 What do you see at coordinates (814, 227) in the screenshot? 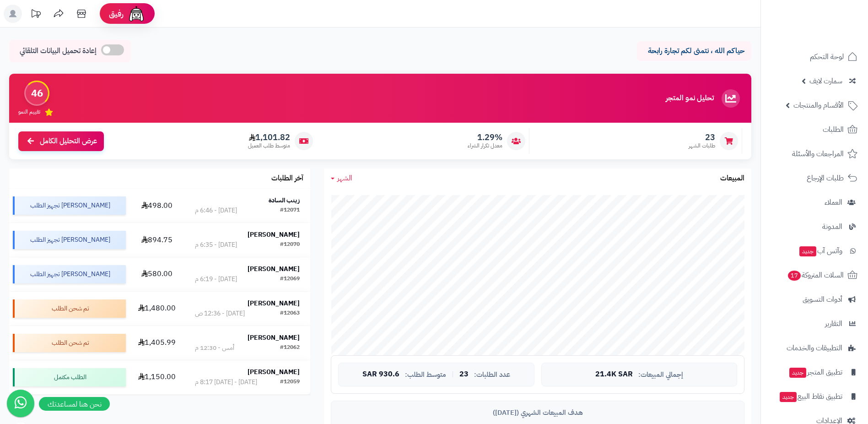
I see `a: المدونة` at bounding box center [814, 227].